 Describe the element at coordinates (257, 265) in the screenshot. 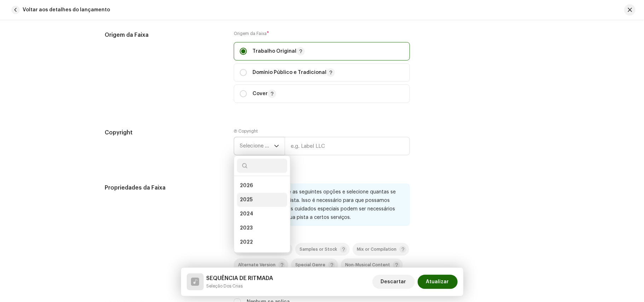

I see `span: Alternate Version` at that location.